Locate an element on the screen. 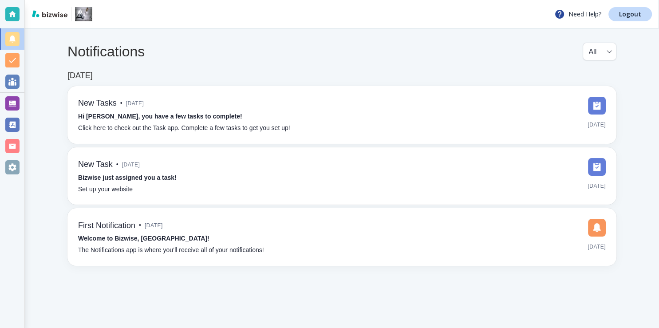 The image size is (659, 328). h6: First Notification is located at coordinates (106, 226).